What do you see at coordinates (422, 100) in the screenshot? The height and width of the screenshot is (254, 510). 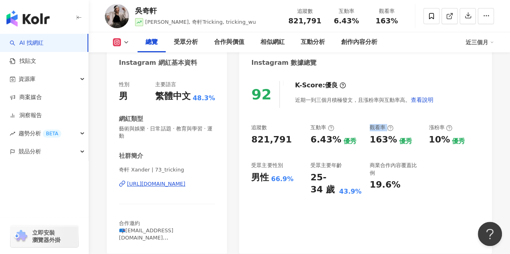 I see `span: 查看說明` at bounding box center [422, 100].